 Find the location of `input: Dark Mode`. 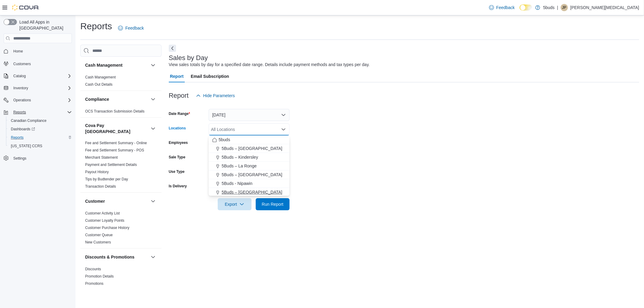

input: Dark Mode is located at coordinates (526, 8).